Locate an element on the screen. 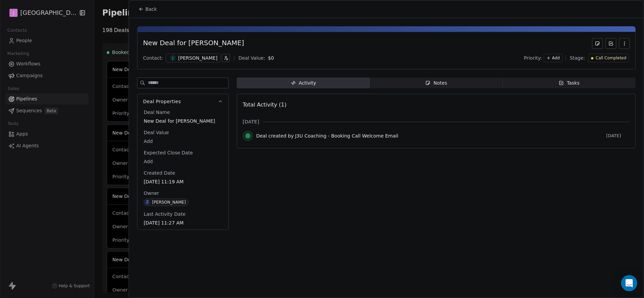 The image size is (644, 298). span: $ 0 is located at coordinates (271, 58).